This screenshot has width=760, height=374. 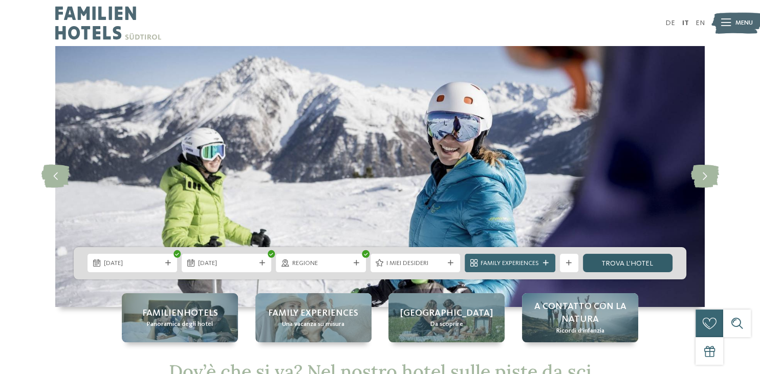 What do you see at coordinates (180, 318) in the screenshot?
I see `a: Hotel sulle piste da sci per bambini: divertimento senza confini Familienhotels Panoramica degli ...` at bounding box center [180, 318].